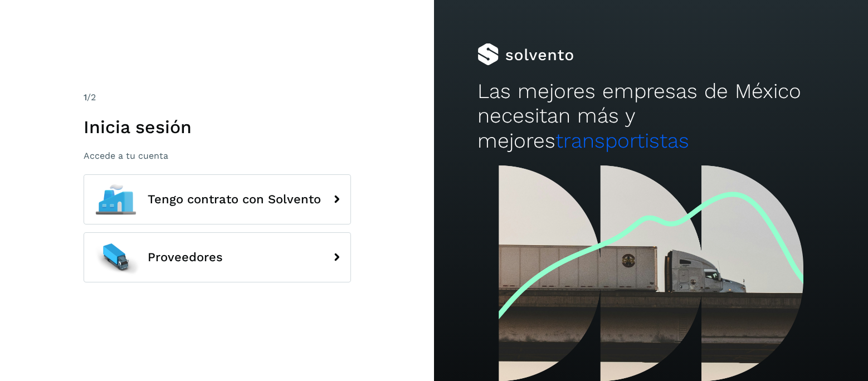 This screenshot has height=381, width=868. Describe the element at coordinates (651, 116) in the screenshot. I see `h2: Las mejores empresas de México necesitan más y mejores` at that location.